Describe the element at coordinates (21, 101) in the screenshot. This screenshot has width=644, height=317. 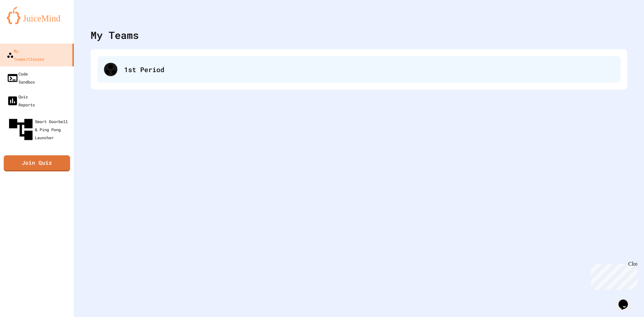
I see `div: Quiz Reports` at that location.